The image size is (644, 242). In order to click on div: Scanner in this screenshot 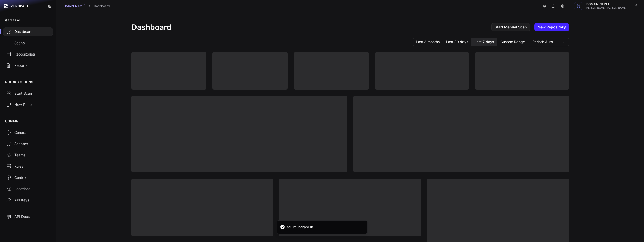, I will do `click(28, 144)`.